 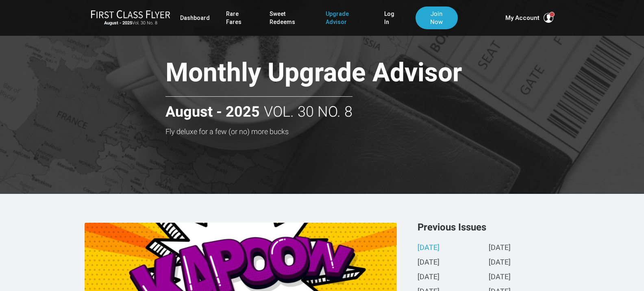 What do you see at coordinates (239, 18) in the screenshot?
I see `a: Rare Fares` at bounding box center [239, 18].